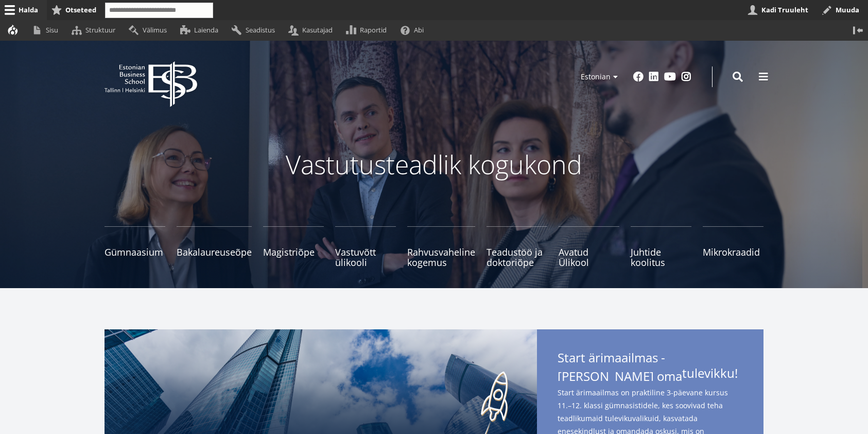 This screenshot has height=434, width=868. What do you see at coordinates (733, 247) in the screenshot?
I see `a: Mikrokraadid` at bounding box center [733, 247].